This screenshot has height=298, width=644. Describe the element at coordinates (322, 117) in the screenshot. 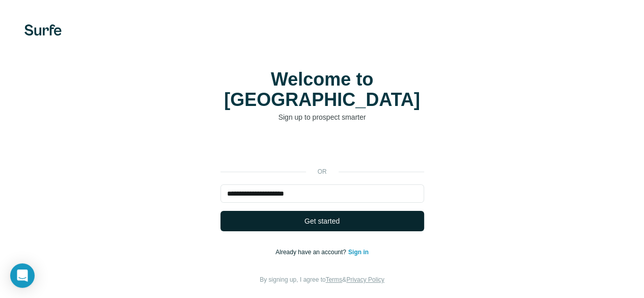

I see `p: Sign up to prospect smarter` at that location.